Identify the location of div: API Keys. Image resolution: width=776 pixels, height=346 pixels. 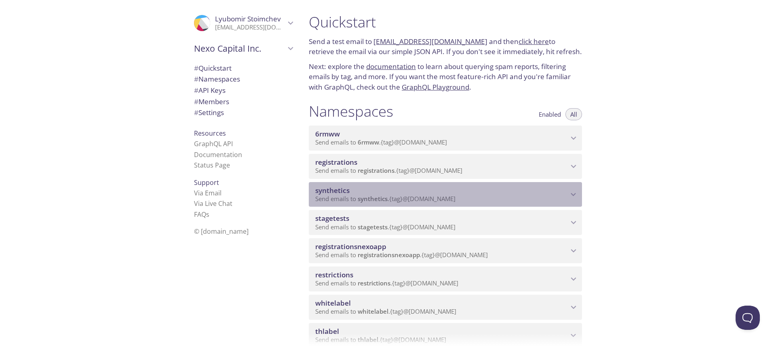
(243, 90).